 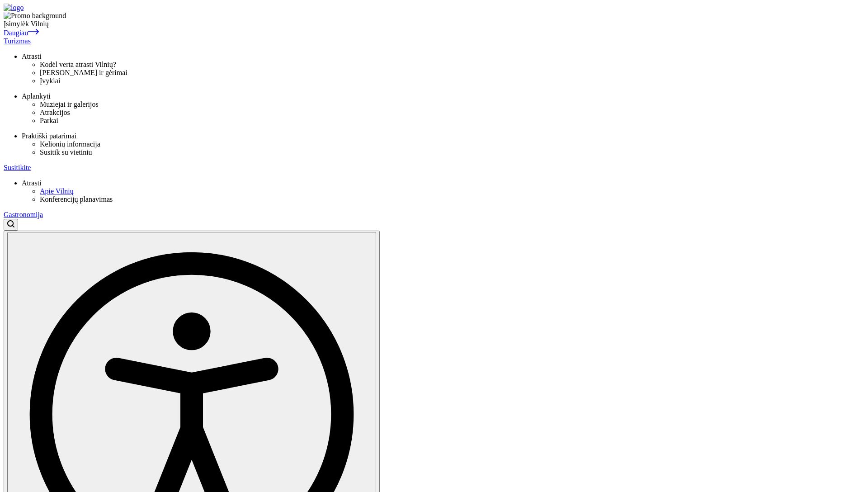 What do you see at coordinates (13, 7) in the screenshot?
I see `img: logo` at bounding box center [13, 7].